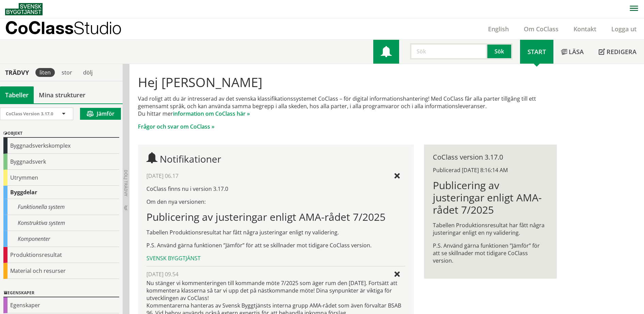  What do you see at coordinates (67, 72) in the screenshot?
I see `div: stor` at bounding box center [67, 72].